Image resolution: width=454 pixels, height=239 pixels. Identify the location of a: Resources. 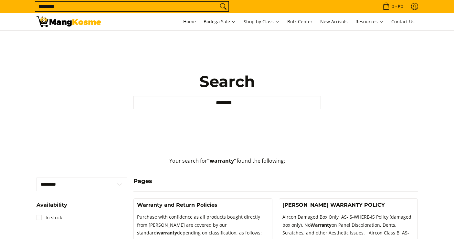
(369, 22).